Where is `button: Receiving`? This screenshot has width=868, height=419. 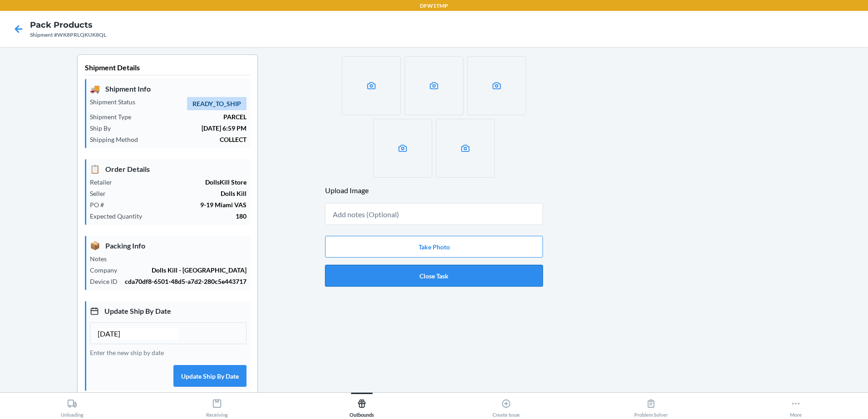
button: Receiving is located at coordinates (217, 405).